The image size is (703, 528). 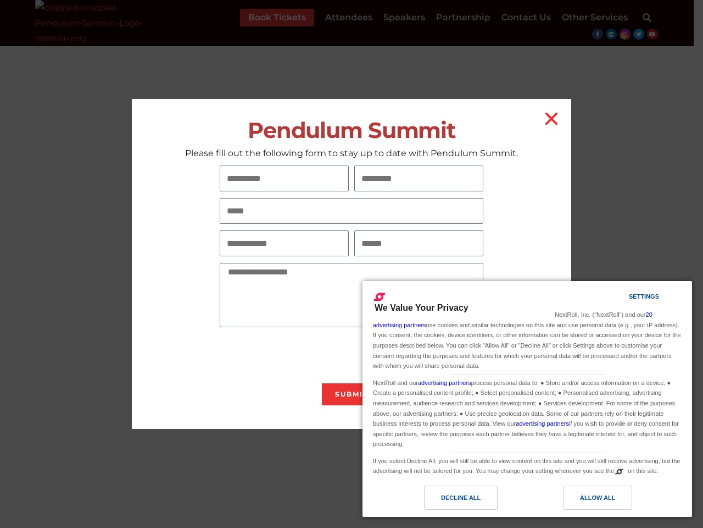 What do you see at coordinates (607, 500) in the screenshot?
I see `a: Allow All` at bounding box center [607, 500].